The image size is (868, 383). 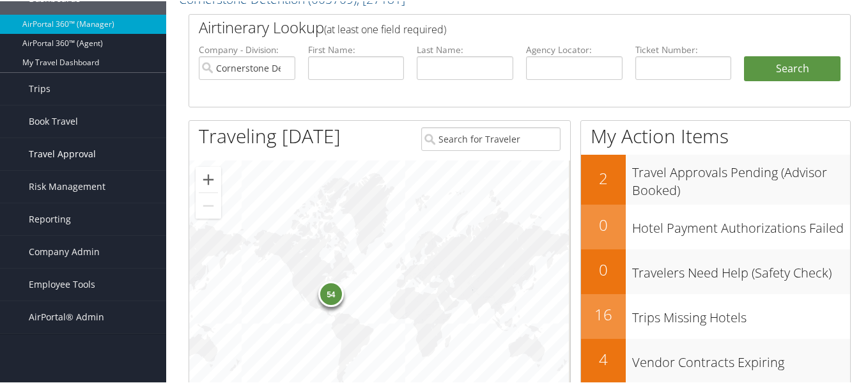 I want to click on label: First Name:, so click(x=356, y=48).